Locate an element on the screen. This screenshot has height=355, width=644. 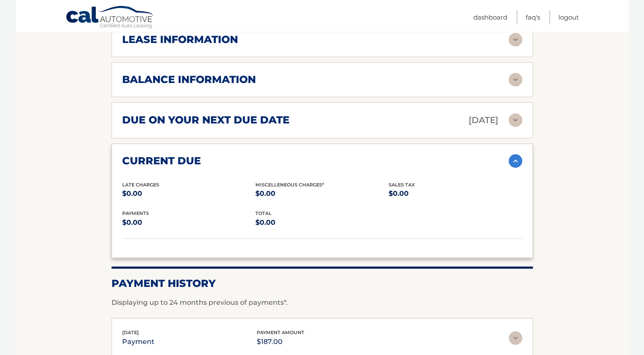
h2: balance information is located at coordinates (189, 80).